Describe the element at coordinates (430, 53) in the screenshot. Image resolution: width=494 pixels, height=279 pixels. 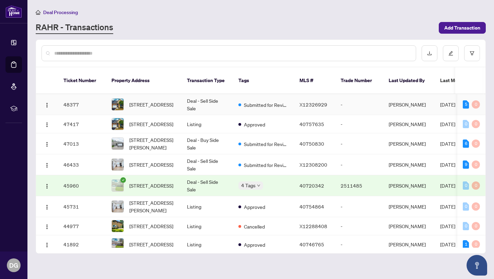
I see `button: download` at that location.